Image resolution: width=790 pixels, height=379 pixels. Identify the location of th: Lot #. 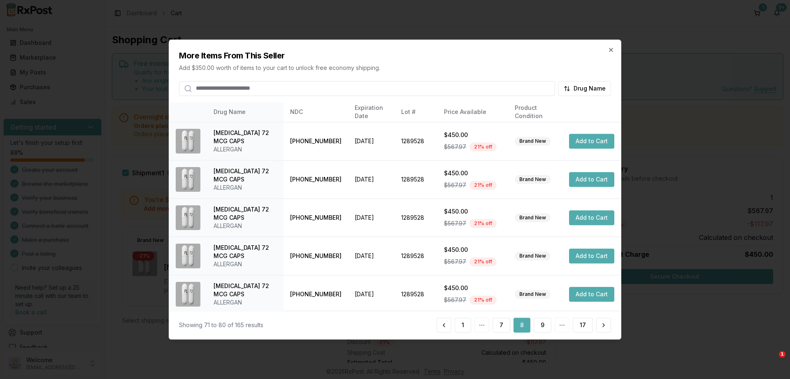
(416, 112).